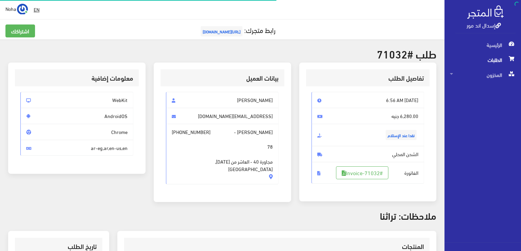 The height and width of the screenshot is (251, 521). What do you see at coordinates (11, 9) in the screenshot?
I see `span: Noha` at bounding box center [11, 9].